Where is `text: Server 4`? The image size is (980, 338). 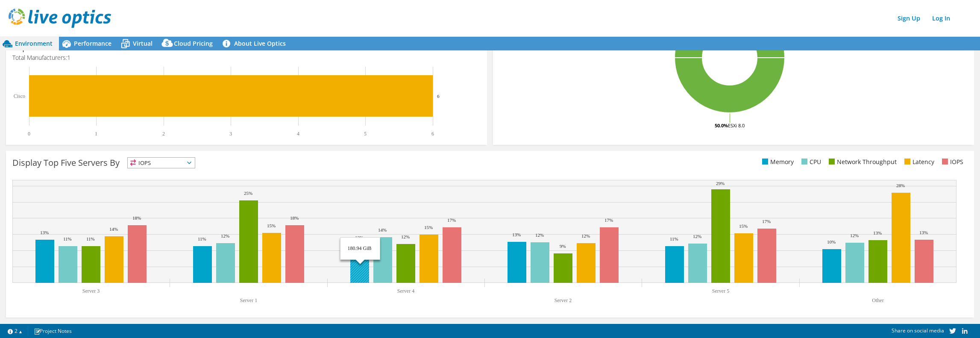
text: Server 4 is located at coordinates (406, 291).